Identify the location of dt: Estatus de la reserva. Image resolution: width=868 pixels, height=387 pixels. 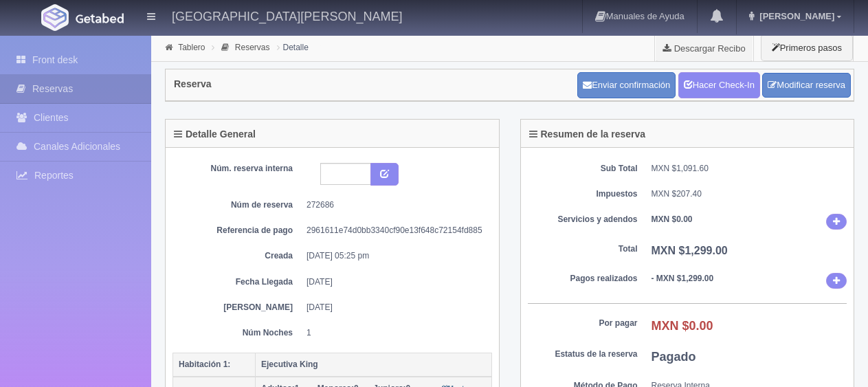
(583, 355).